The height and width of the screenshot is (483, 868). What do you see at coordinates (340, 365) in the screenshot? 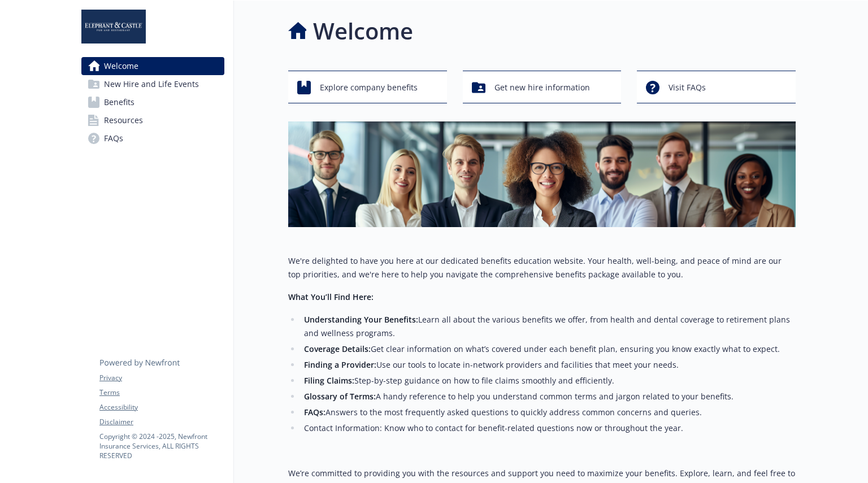
I see `strong: Finding a Provider:` at bounding box center [340, 365].